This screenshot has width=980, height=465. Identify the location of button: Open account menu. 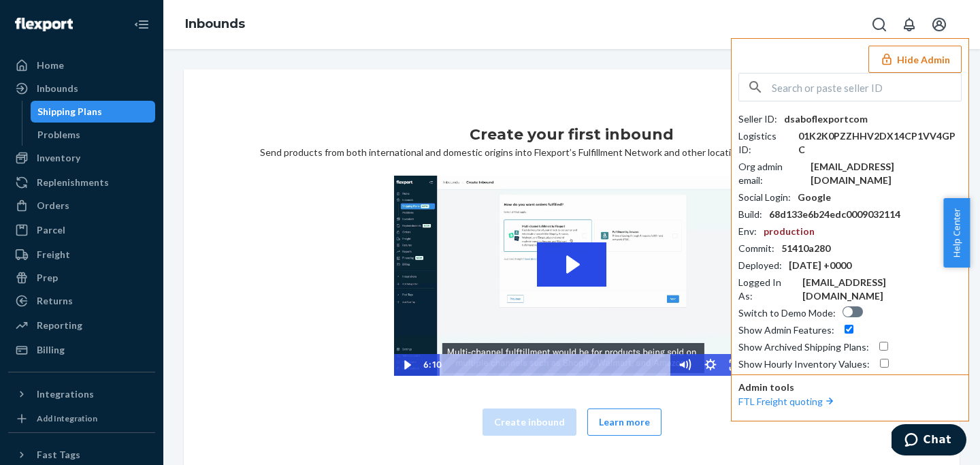
(939, 25).